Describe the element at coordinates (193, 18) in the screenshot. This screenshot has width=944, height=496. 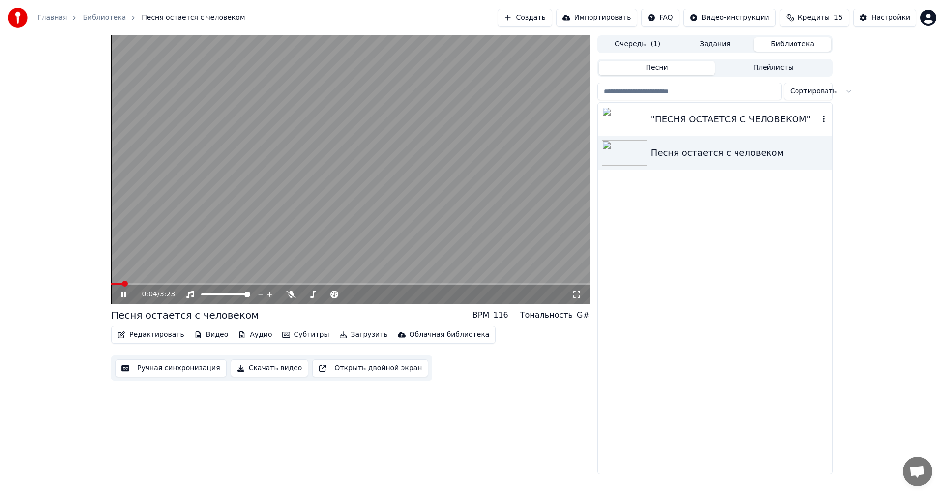
I see `span: Песня остается с человеком` at that location.